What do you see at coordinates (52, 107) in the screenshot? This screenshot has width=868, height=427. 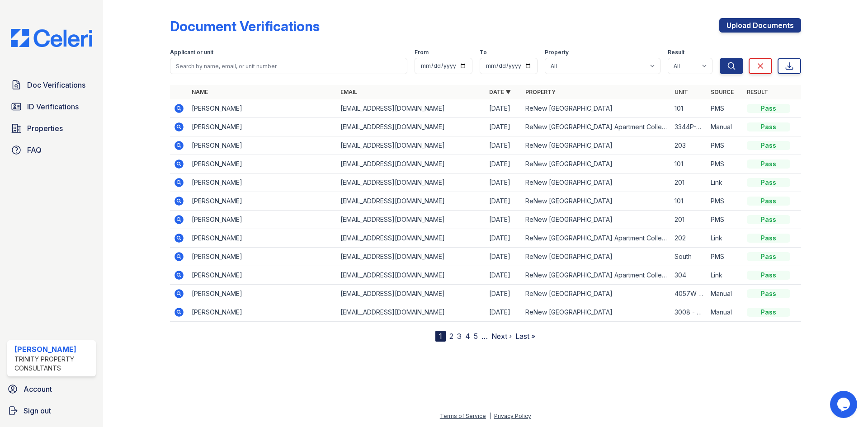 I see `a: ID Verifications` at bounding box center [52, 107].